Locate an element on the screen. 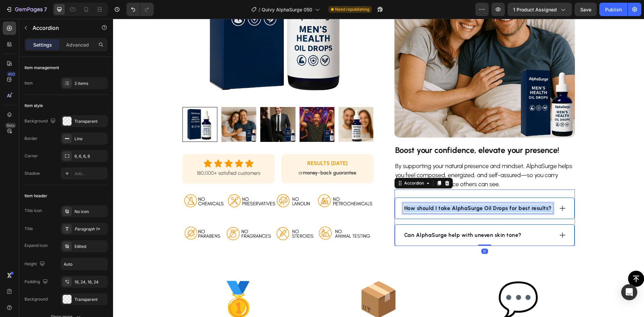 This screenshot has height=317, width=644. div: Edited is located at coordinates (91, 247).